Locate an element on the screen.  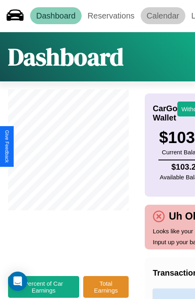
h1: Dashboard is located at coordinates (66, 57).